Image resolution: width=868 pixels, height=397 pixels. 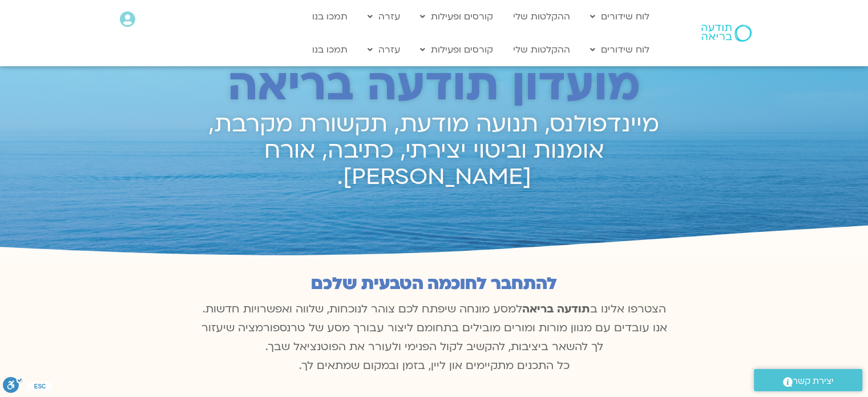 What do you see at coordinates (808, 380) in the screenshot?
I see `a: יצירת קשר` at bounding box center [808, 380].